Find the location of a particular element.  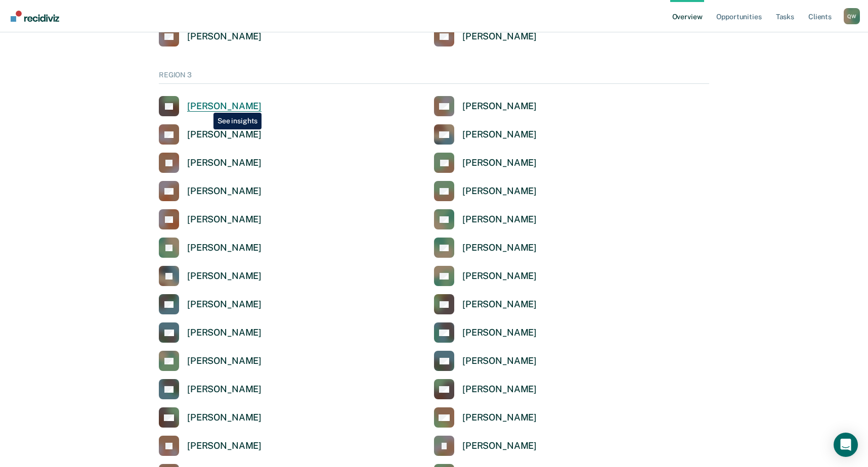

div: REGION 3 is located at coordinates (434, 78).